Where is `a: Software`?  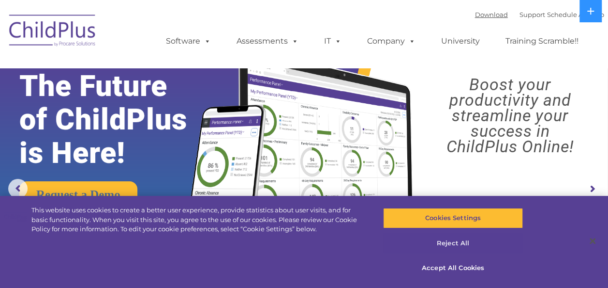
a: Software is located at coordinates (188, 41).